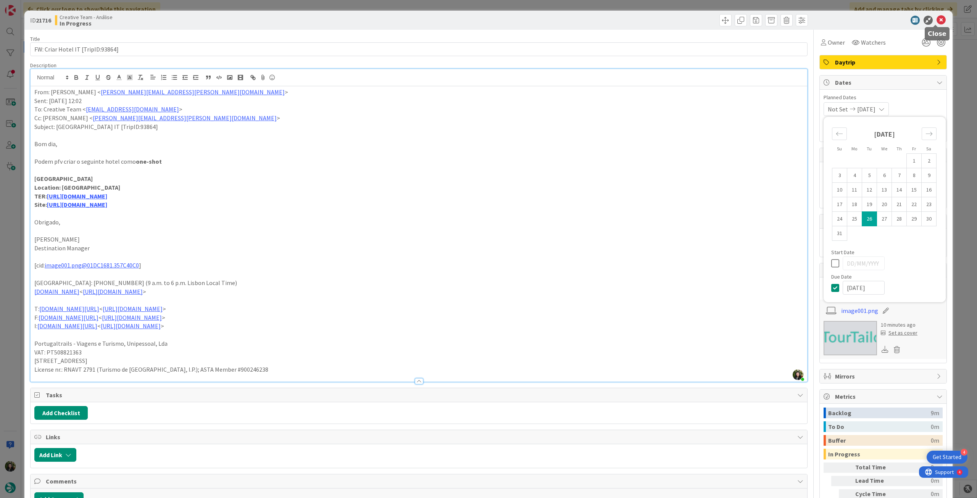 Image resolution: width=977 pixels, height=498 pixels. Describe the element at coordinates (899, 148) in the screenshot. I see `small: Th` at that location.